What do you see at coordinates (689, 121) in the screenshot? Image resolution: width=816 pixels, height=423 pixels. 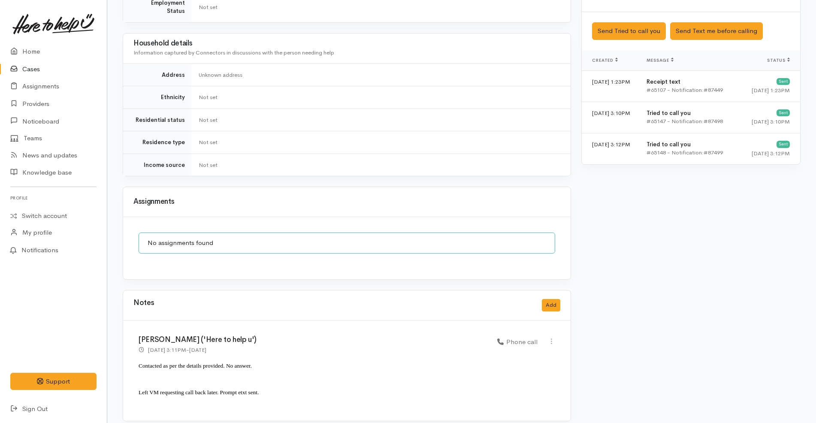 I see `div: #65147 - Notification:#87498` at bounding box center [689, 121].